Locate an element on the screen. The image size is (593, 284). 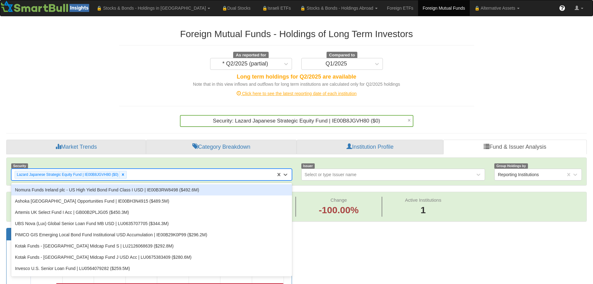
span: Active Institutions is located at coordinates (423, 199).